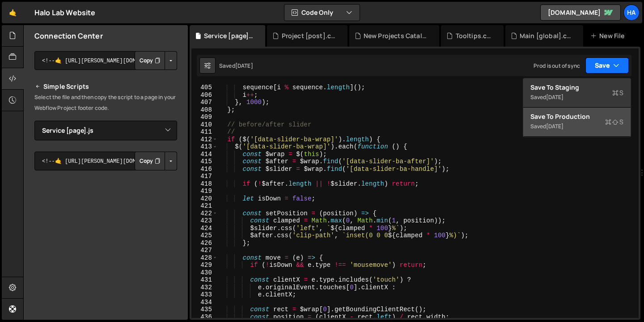 Image resolution: width=644 pixels, height=322 pixels. Describe the element at coordinates (204, 243) in the screenshot. I see `div: 426` at that location.